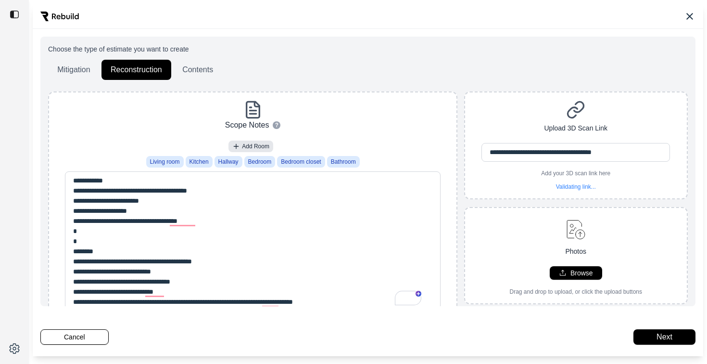  Describe the element at coordinates (165, 162) in the screenshot. I see `span: Living room` at that location.